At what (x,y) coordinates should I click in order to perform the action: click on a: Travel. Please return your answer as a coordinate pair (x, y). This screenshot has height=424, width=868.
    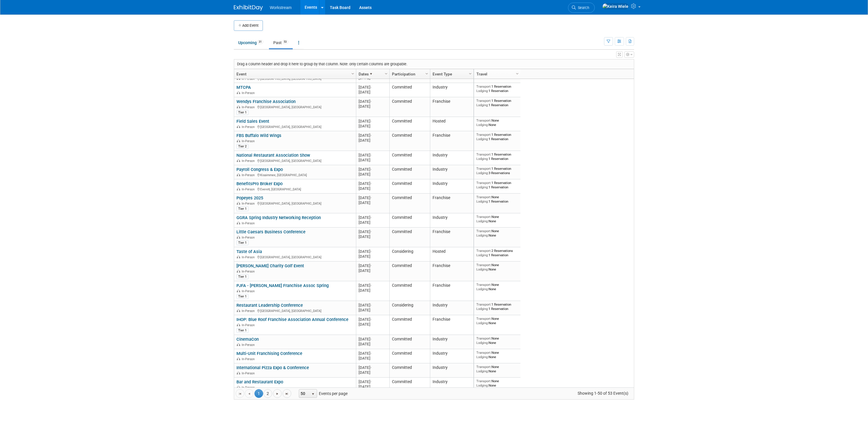
    Looking at the image, I should click on (497, 74).